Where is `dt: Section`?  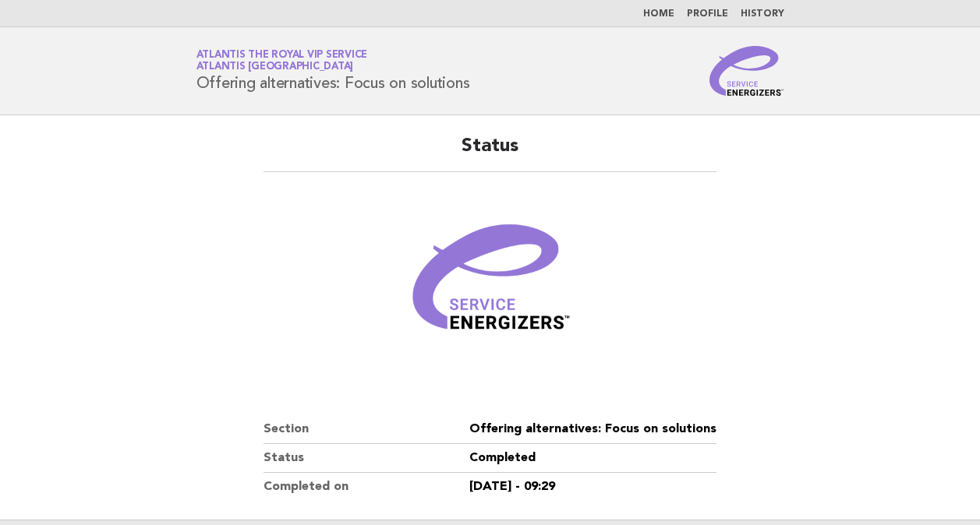
dt: Section is located at coordinates (367, 429).